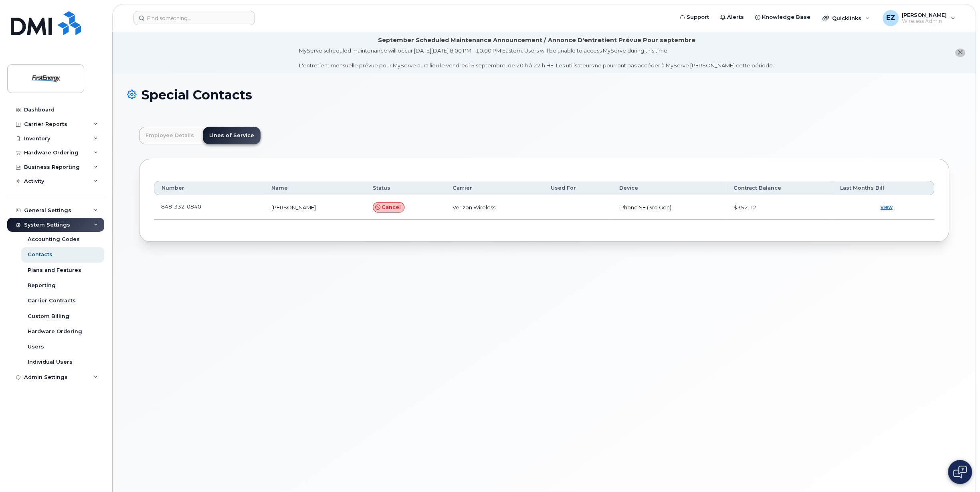 Image resolution: width=980 pixels, height=492 pixels. Describe the element at coordinates (669, 207) in the screenshot. I see `td: iPhone SE (3rd Gen)` at that location.